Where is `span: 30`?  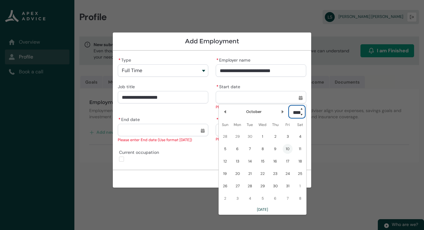 span: 30 is located at coordinates (250, 137).